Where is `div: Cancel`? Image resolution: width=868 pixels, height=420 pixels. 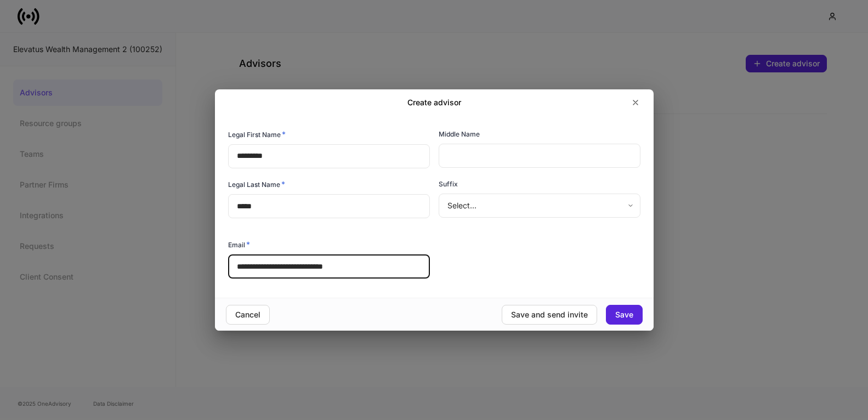 div: Cancel is located at coordinates (248, 315).